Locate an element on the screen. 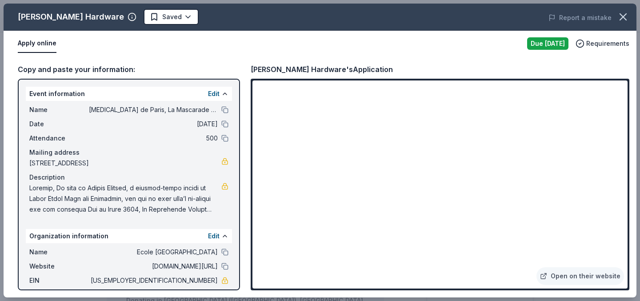  div: Organization information is located at coordinates (129, 236).